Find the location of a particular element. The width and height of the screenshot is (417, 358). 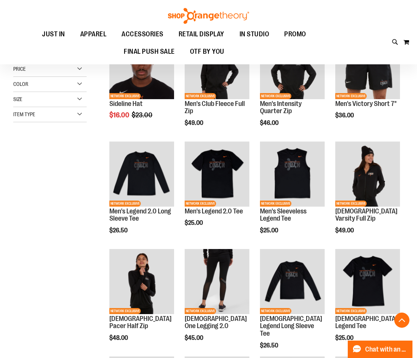

span: APPAREL is located at coordinates (93, 34).